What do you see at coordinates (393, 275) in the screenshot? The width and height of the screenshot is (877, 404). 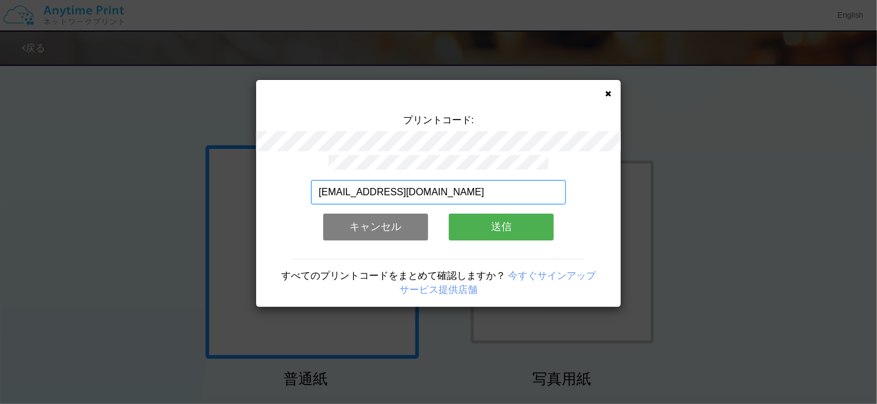 I see `span: すべてのプリントコードをまとめて確認しますか？` at bounding box center [393, 275].